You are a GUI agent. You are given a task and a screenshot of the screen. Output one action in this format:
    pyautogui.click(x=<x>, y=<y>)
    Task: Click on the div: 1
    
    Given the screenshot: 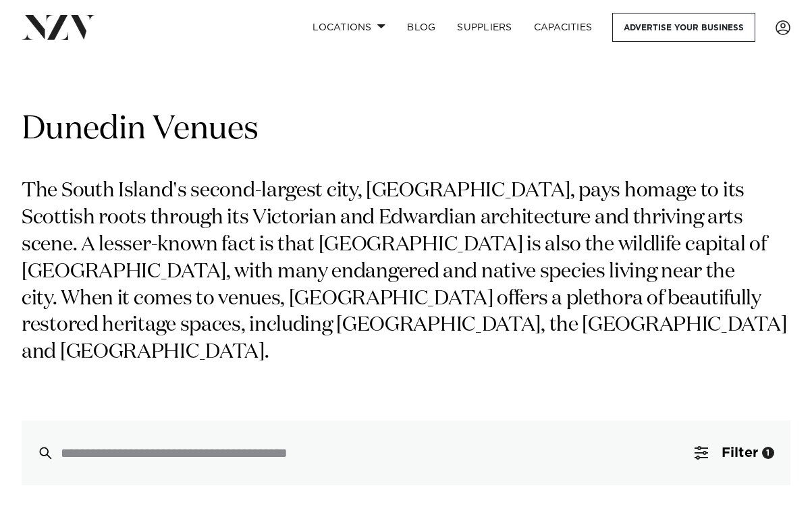 What is the action you would take?
    pyautogui.click(x=769, y=453)
    